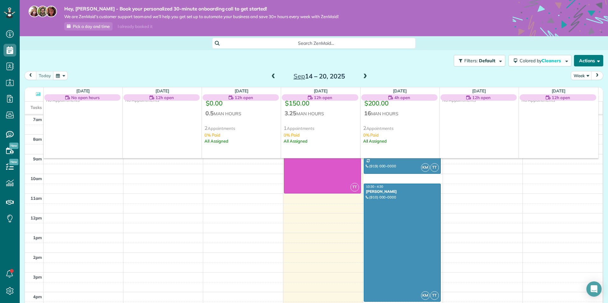 The image size is (608, 303). What do you see at coordinates (37, 277) in the screenshot?
I see `span: 3pm` at bounding box center [37, 277].